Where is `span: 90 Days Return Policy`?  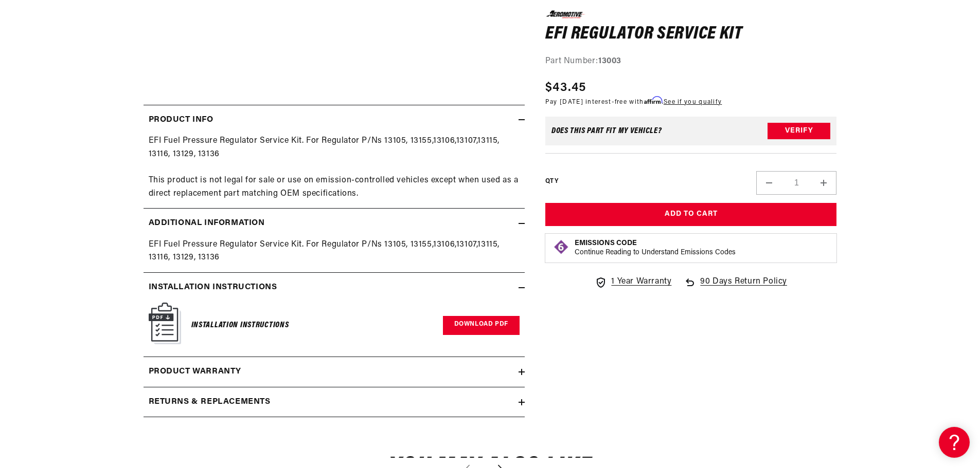 span: 90 Days Return Policy is located at coordinates (743, 287).